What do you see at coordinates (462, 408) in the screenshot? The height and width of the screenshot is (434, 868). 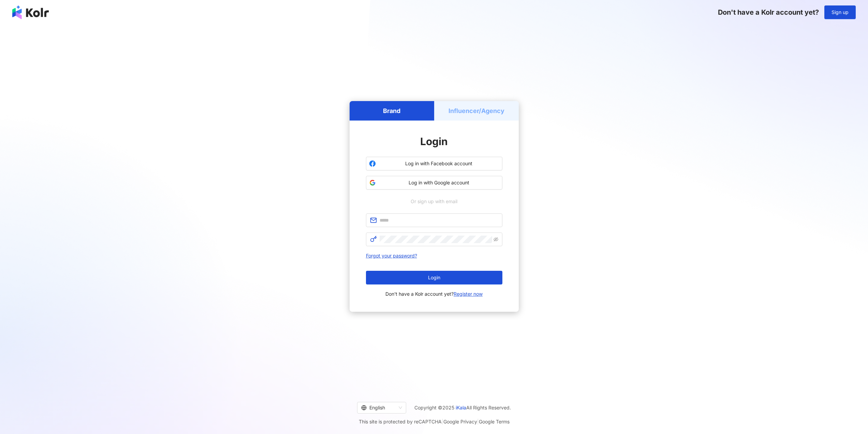 I see `span: Copyright © 2025 All Rights Reserved.` at bounding box center [462, 408].